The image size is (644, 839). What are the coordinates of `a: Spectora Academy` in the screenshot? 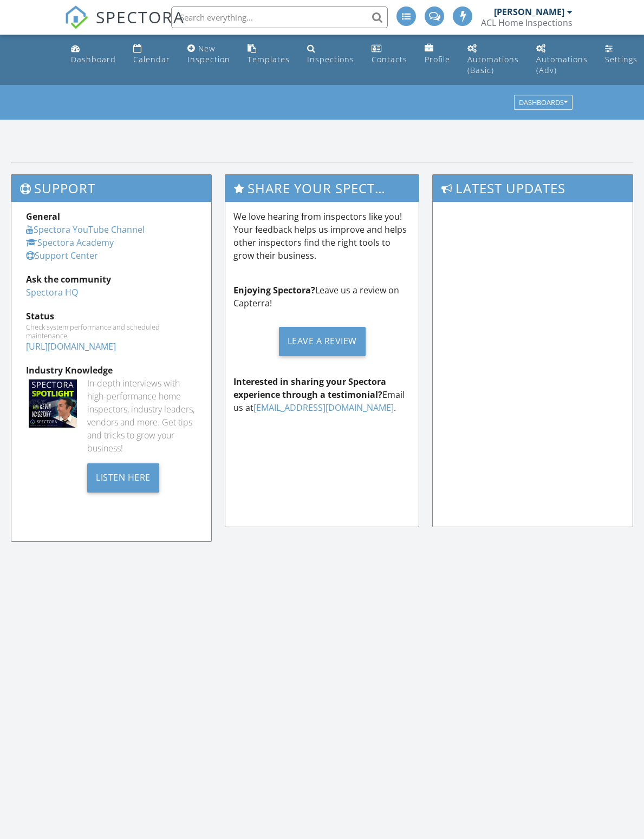 It's located at (70, 243).